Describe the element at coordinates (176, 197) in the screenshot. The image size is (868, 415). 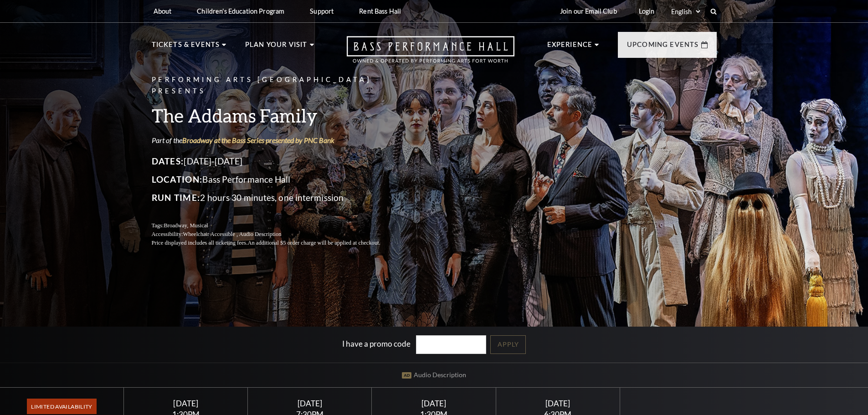
I see `span: Run Time:` at that location.